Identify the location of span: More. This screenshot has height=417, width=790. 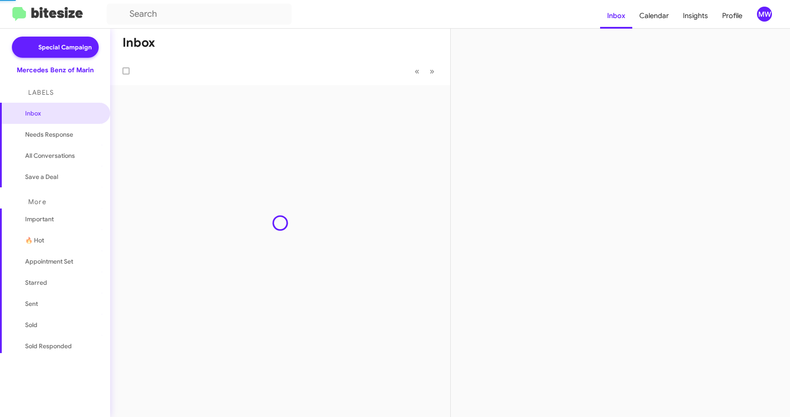
(37, 202).